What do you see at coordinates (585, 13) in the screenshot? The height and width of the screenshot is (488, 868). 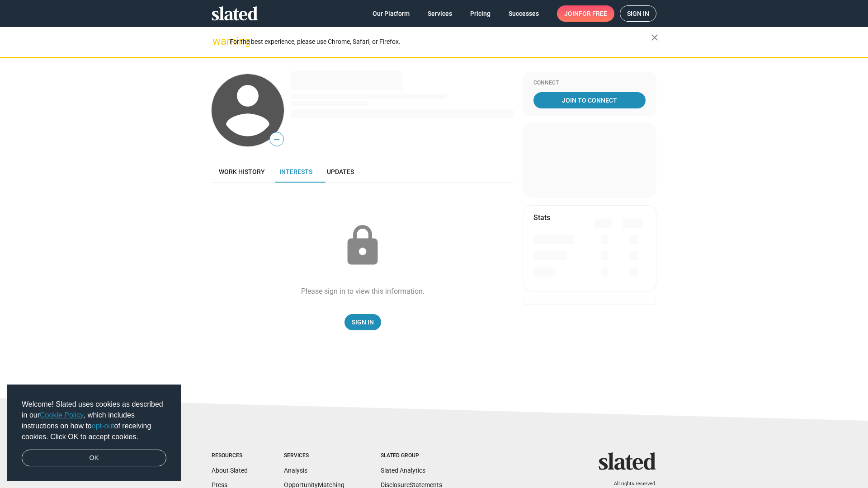 I see `a: Joinfor free` at bounding box center [585, 13].